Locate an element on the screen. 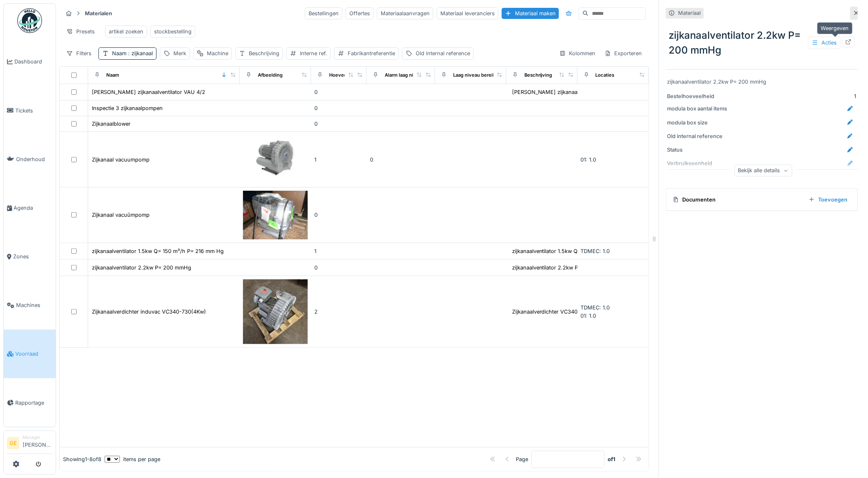 The image size is (868, 478). div: Weergeven is located at coordinates (835, 28).